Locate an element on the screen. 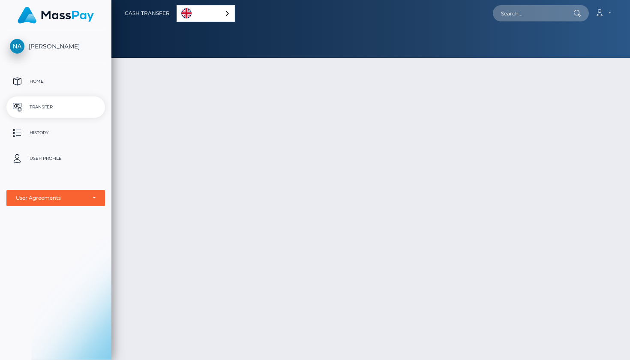 The width and height of the screenshot is (630, 360). button: User Agreements is located at coordinates (56, 198).